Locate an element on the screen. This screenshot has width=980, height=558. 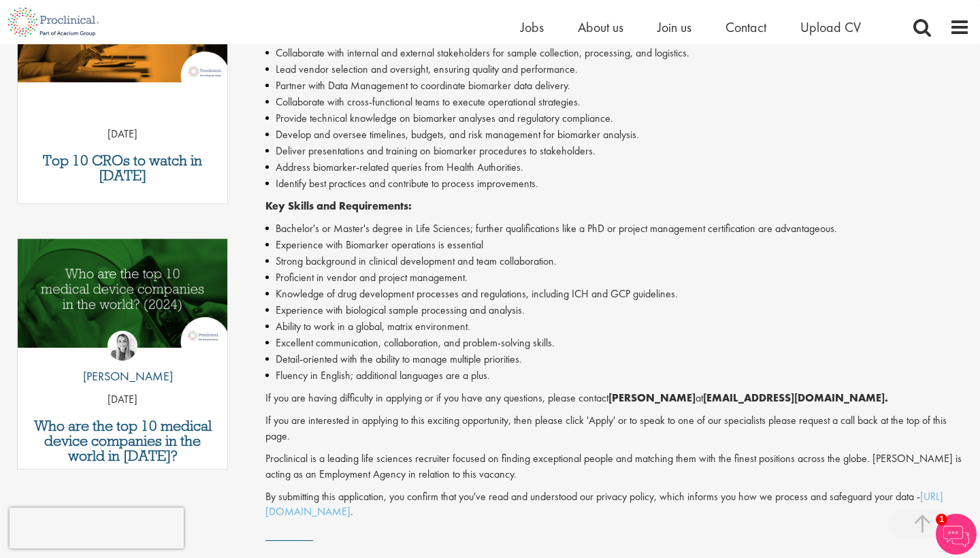
li: Experience with Biomarker operations is essential is located at coordinates (617, 245).